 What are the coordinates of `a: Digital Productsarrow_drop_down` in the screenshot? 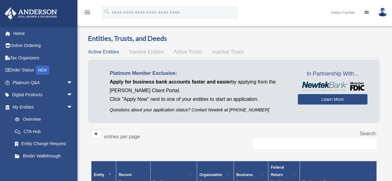 It's located at (43, 95).